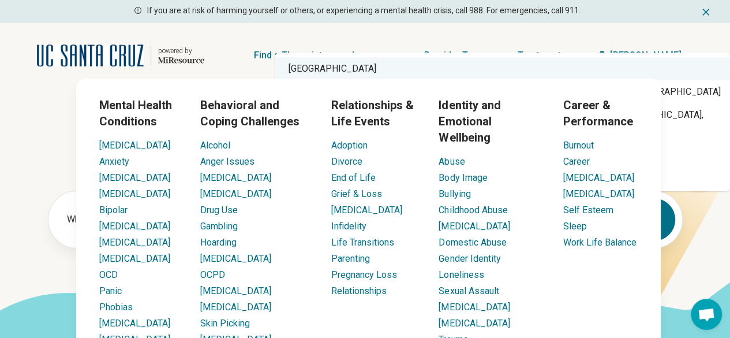 The image size is (730, 338). Describe the element at coordinates (140, 113) in the screenshot. I see `h3: Mental Health Conditions` at that location.